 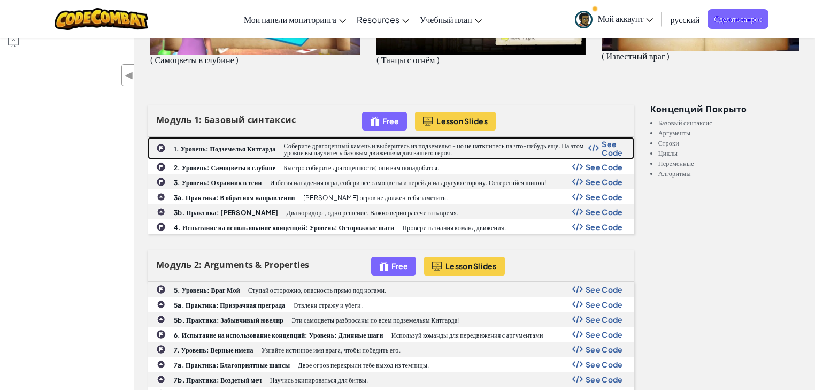 I want to click on li: Строки, so click(x=730, y=143).